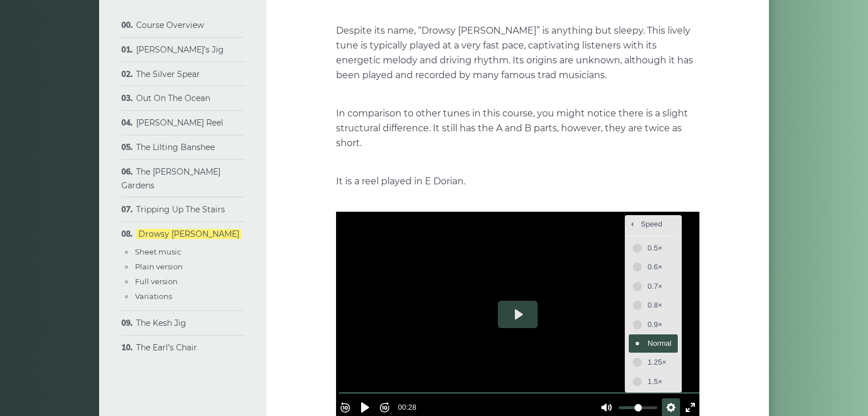 The image size is (868, 416). Describe the element at coordinates (168, 74) in the screenshot. I see `a: The Silver Spear` at that location.